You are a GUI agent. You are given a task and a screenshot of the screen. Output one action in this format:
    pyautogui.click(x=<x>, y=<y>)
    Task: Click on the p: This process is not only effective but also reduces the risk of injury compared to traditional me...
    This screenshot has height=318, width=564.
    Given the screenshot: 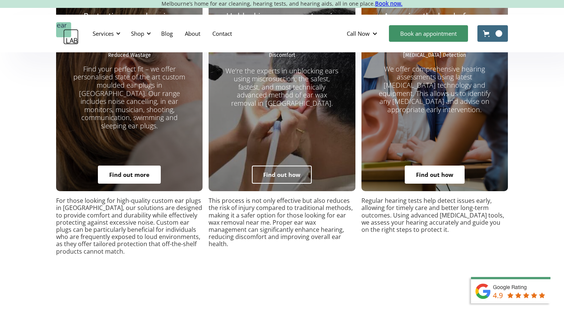 What is the action you would take?
    pyautogui.click(x=282, y=226)
    